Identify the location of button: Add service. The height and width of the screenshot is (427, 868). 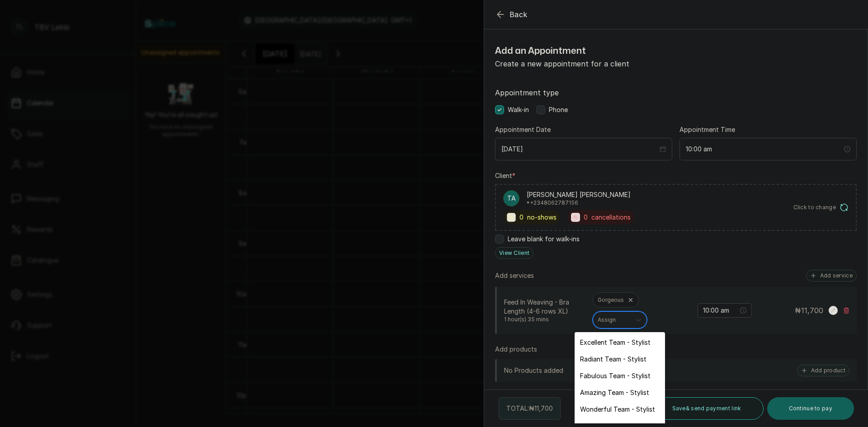
(831, 275).